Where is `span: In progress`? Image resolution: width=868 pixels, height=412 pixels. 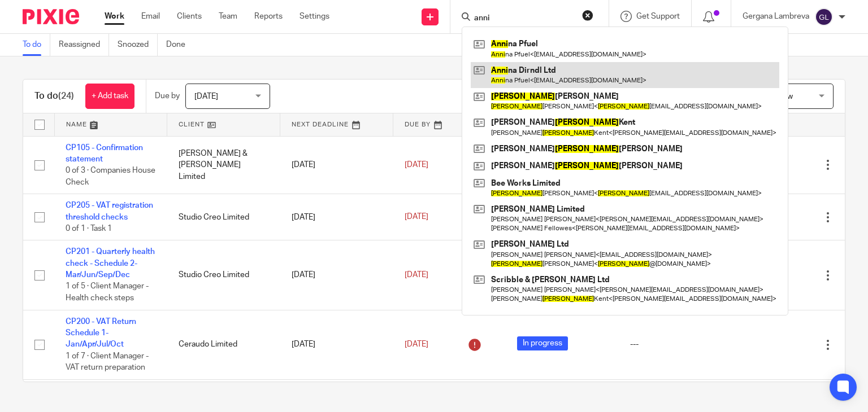
span: In progress is located at coordinates (542, 344).